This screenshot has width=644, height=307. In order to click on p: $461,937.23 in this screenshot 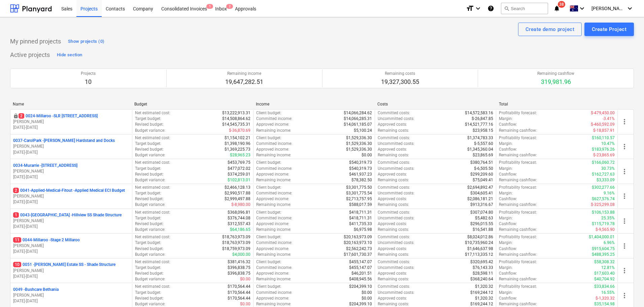, I will do `click(361, 174)`.